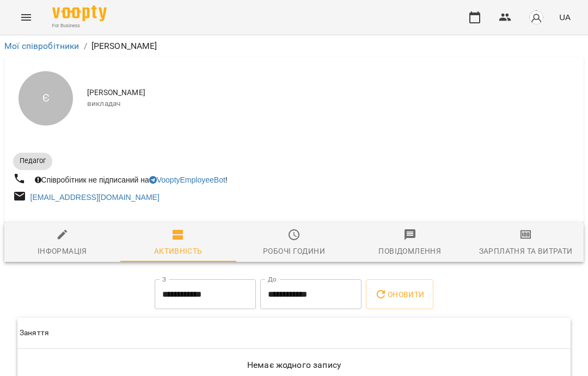 The width and height of the screenshot is (588, 376). Describe the element at coordinates (178, 251) in the screenshot. I see `div: Активність` at that location.